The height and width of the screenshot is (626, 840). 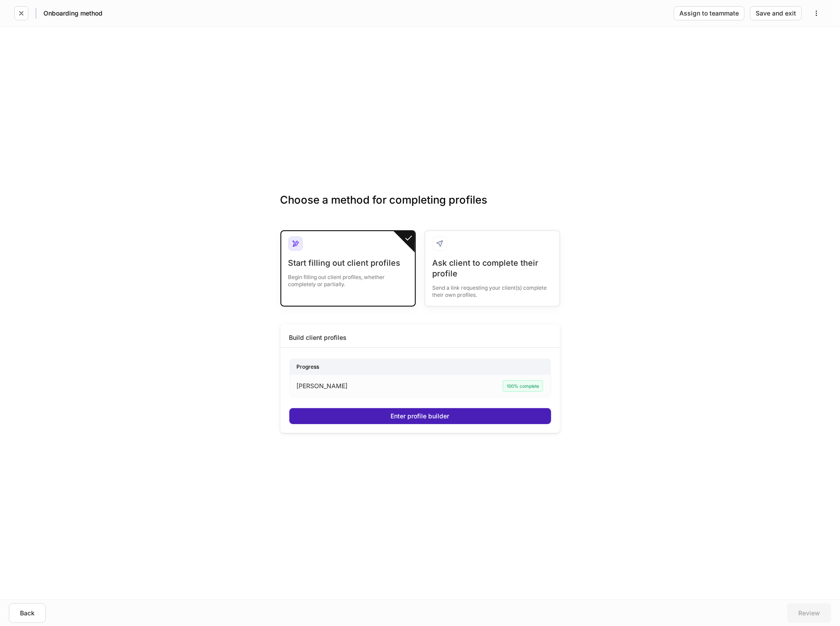 What do you see at coordinates (776, 13) in the screenshot?
I see `div: Save and exit` at bounding box center [776, 13].